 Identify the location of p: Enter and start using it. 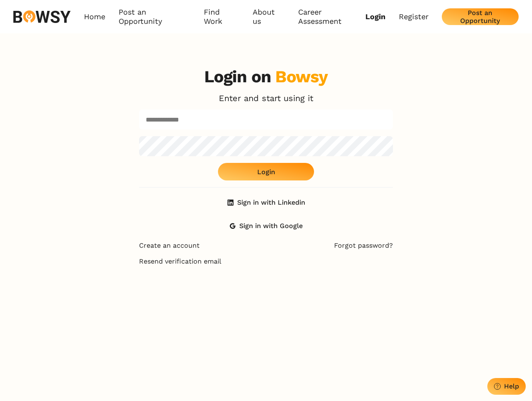
(266, 98).